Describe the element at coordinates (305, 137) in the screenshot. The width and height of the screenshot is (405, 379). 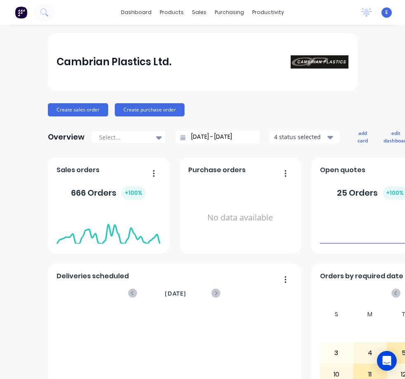
I see `button: 4 status selected` at that location.